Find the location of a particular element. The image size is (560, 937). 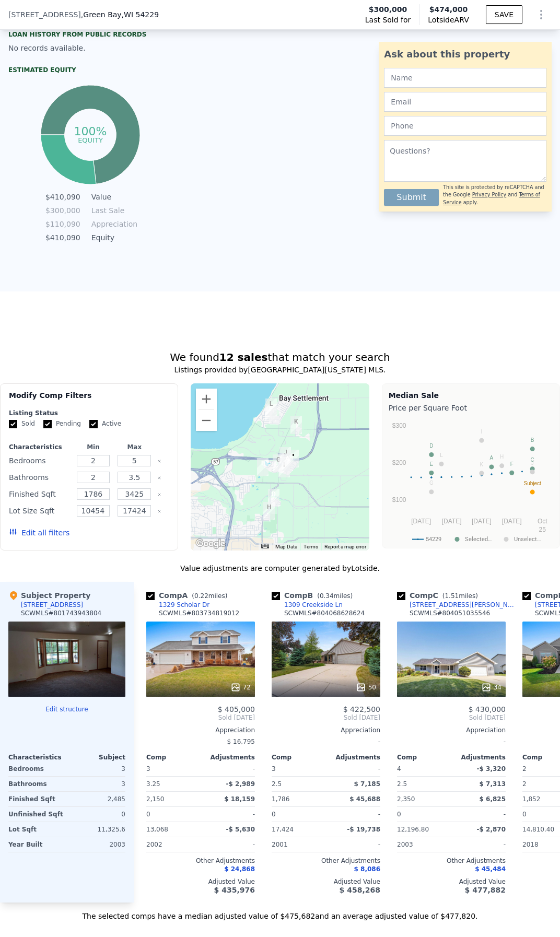

div: Subject Property is located at coordinates (49, 596).